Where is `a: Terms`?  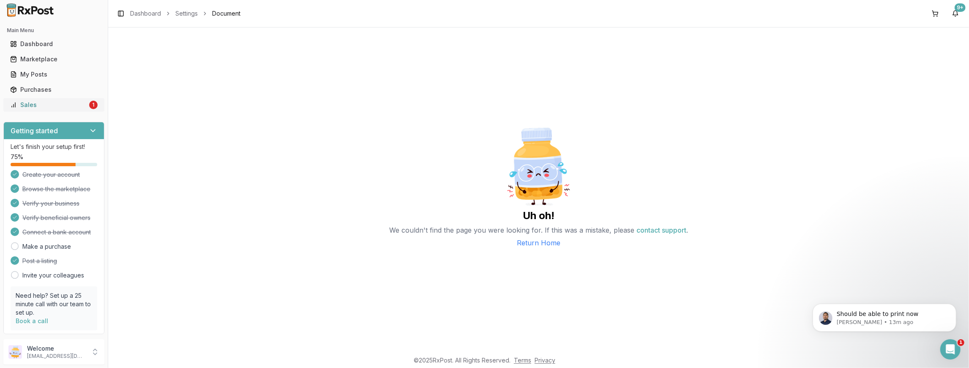 a: Terms is located at coordinates (522, 360).